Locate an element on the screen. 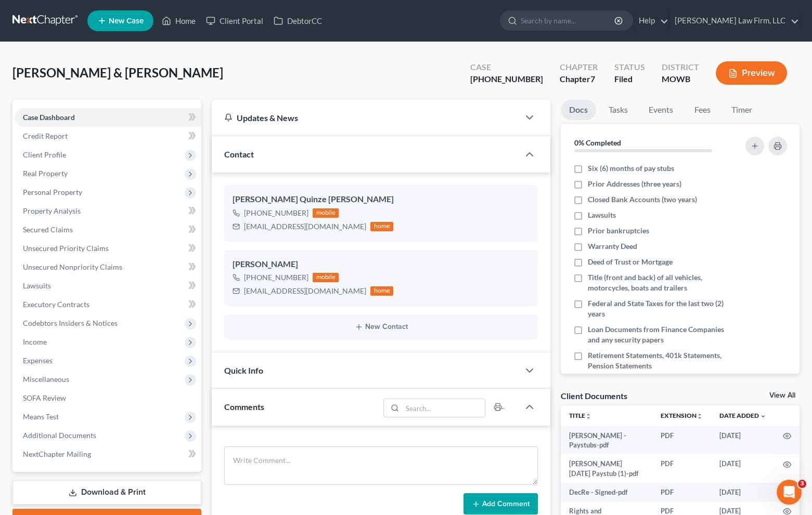  span: Means Test is located at coordinates (41, 416).